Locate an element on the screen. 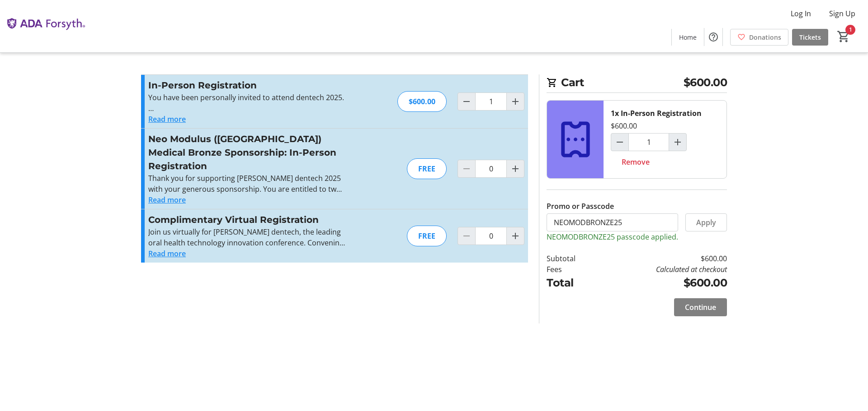  span: $600.00 is located at coordinates (705, 83).